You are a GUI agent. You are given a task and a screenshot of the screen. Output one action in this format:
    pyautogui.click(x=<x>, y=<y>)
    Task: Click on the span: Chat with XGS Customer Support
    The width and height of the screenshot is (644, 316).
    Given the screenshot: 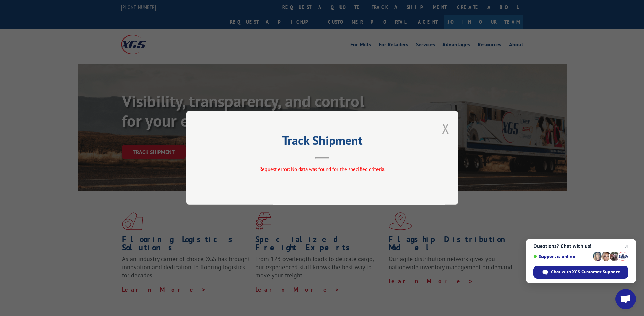 What is the action you would take?
    pyautogui.click(x=585, y=272)
    